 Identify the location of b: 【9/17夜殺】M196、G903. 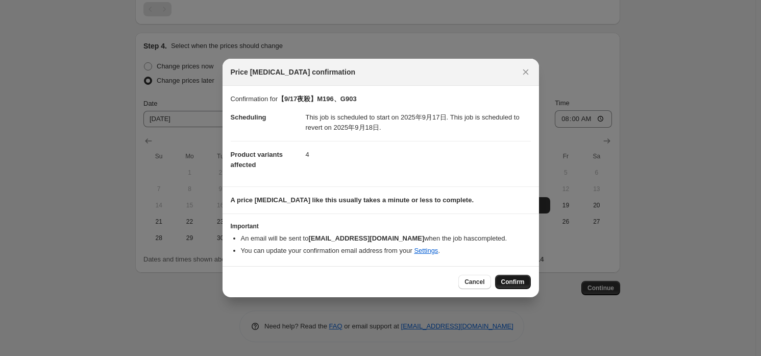
(317, 99).